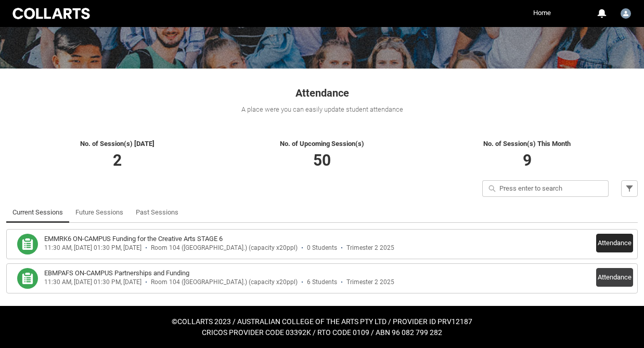  Describe the element at coordinates (133, 239) in the screenshot. I see `h3: EMMRK6 ON-CAMPUS Funding for the Creative Arts STAGE 6` at that location.